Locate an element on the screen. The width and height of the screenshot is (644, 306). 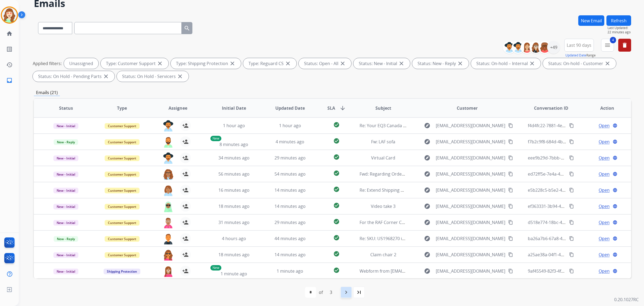
span: 4 hours ago is located at coordinates (234, 239).